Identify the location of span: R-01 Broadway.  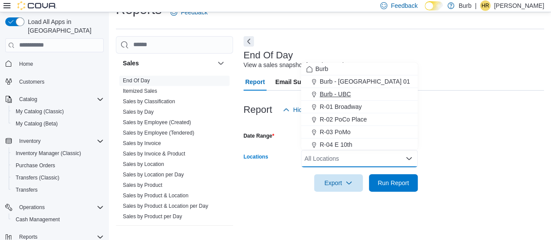
(341, 107).